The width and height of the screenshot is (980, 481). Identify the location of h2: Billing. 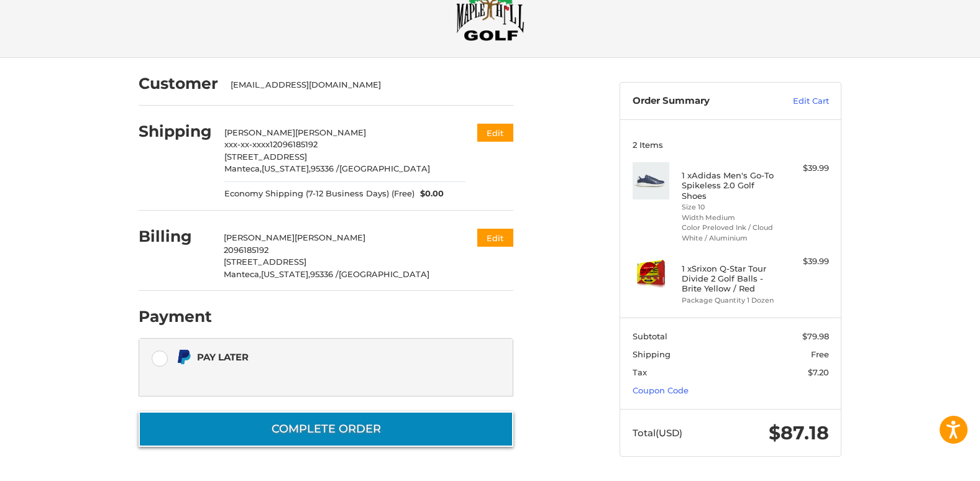
(175, 236).